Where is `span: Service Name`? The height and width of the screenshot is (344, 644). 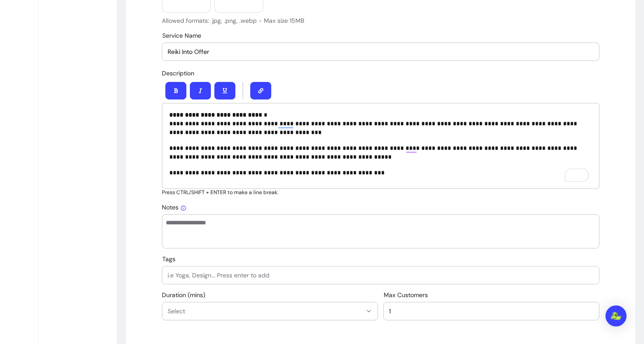
span: Service Name is located at coordinates (181, 35).